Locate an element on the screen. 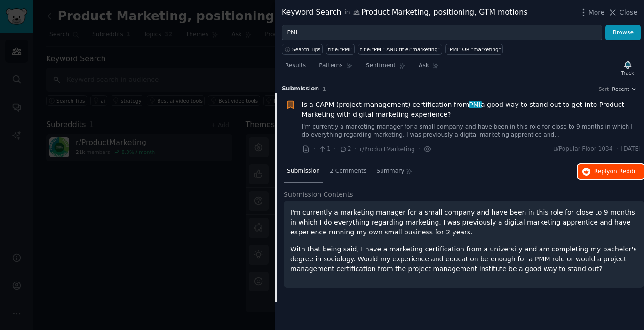  div: Sort is located at coordinates (604, 89).